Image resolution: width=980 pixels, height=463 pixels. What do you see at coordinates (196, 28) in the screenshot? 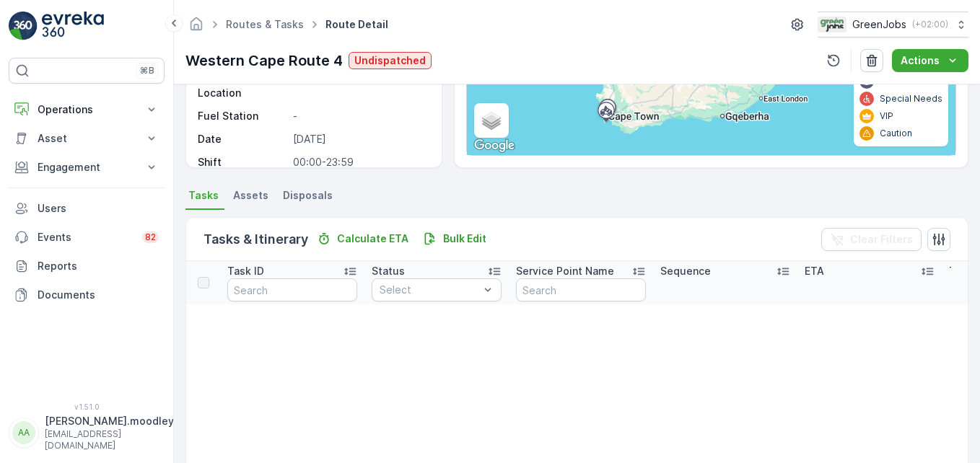
I see `a: Homepage` at bounding box center [196, 28].